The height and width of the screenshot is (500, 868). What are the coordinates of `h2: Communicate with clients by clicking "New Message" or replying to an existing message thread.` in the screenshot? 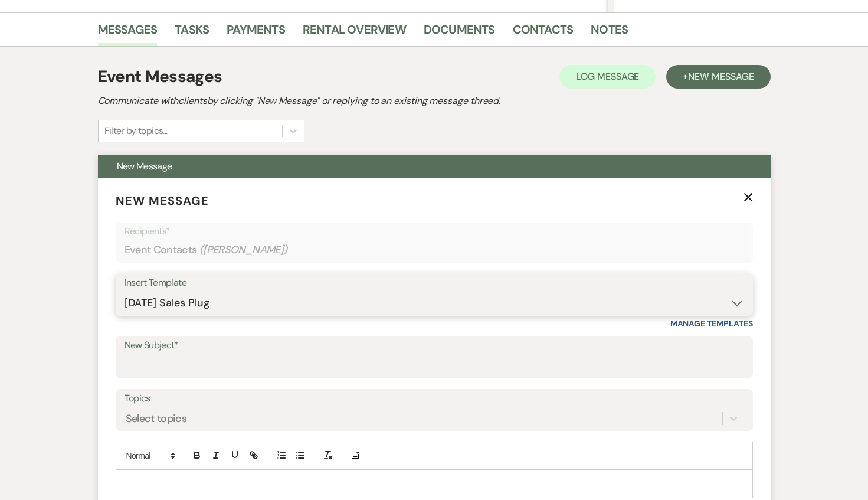 It's located at (434, 101).